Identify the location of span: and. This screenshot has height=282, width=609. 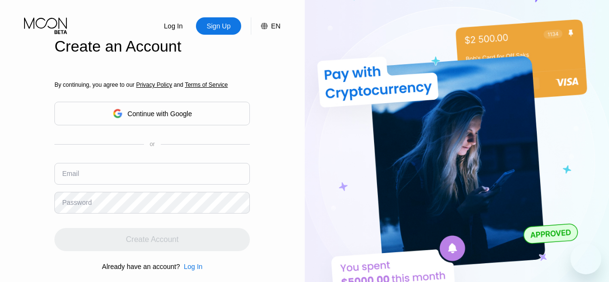
(178, 85).